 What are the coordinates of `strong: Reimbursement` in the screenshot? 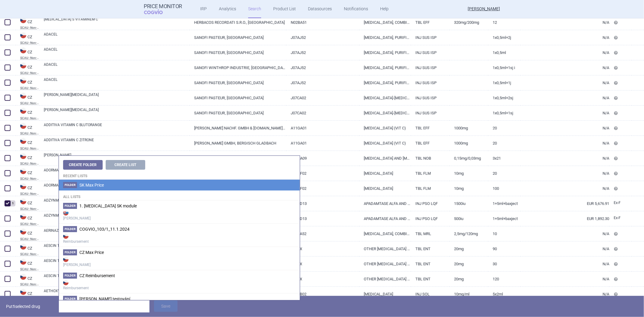 It's located at (179, 284).